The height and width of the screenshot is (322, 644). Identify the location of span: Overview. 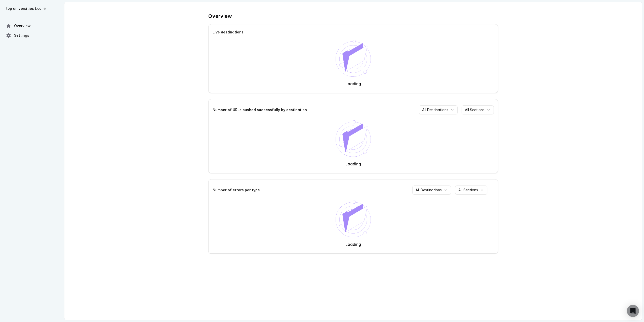
(22, 26).